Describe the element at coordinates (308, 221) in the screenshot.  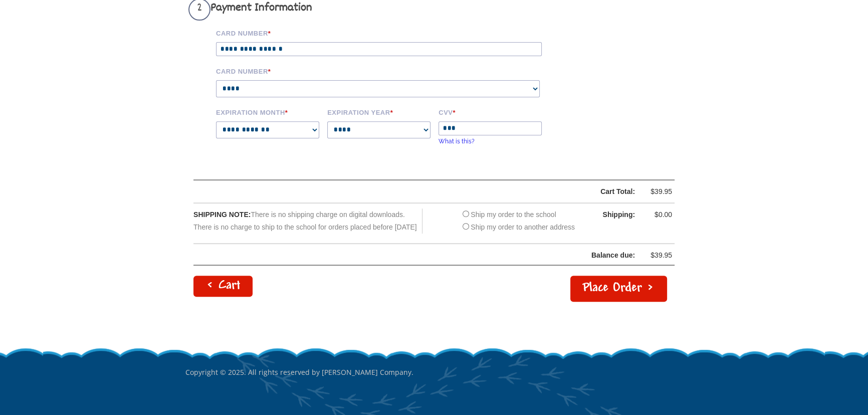
I see `div: There is no shipping charge on digital downloads. There is no charge to ship to the school for or...` at that location.